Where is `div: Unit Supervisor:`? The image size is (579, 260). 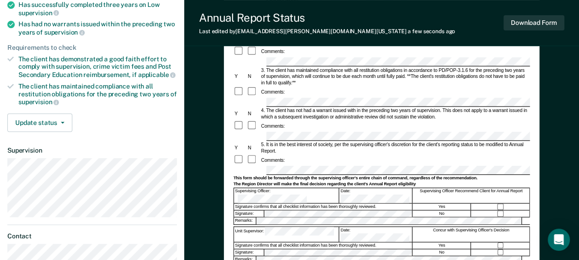 div: Unit Supervisor: is located at coordinates (286, 234).